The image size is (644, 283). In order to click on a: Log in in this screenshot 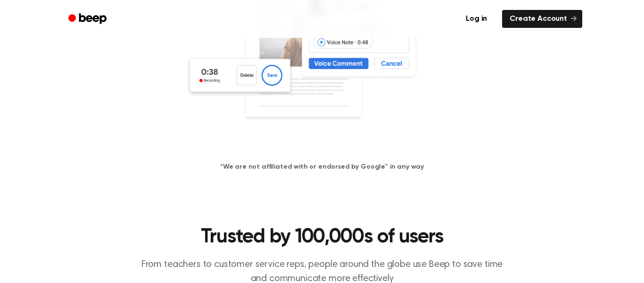, I will do `click(476, 19)`.